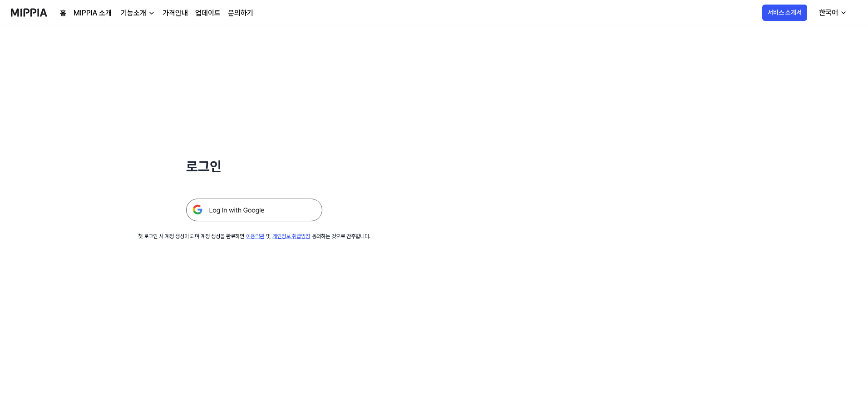 This screenshot has width=868, height=414. What do you see at coordinates (784, 13) in the screenshot?
I see `a: 서비스 소개서` at bounding box center [784, 13].